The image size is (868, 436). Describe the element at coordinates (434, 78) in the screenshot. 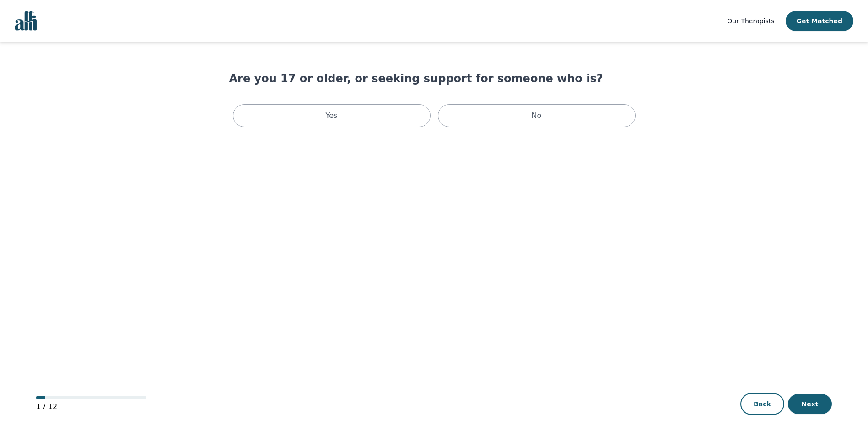

I see `h1: Are you 17 or older, or seeking support for someone who is?` at that location.